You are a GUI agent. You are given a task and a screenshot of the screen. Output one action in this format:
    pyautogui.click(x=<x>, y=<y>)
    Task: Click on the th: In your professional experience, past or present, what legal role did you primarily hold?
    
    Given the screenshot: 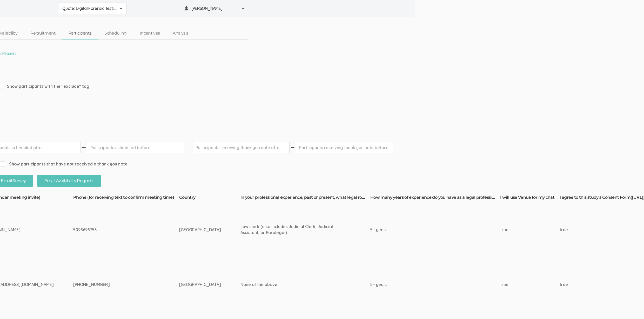 What is the action you would take?
    pyautogui.click(x=305, y=198)
    